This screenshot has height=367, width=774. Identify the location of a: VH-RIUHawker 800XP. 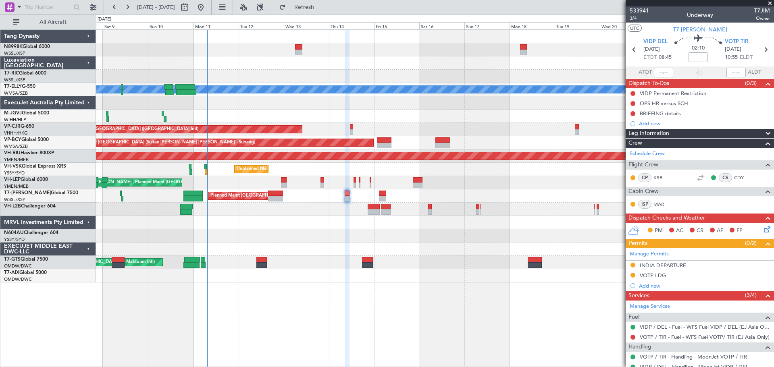
(29, 153).